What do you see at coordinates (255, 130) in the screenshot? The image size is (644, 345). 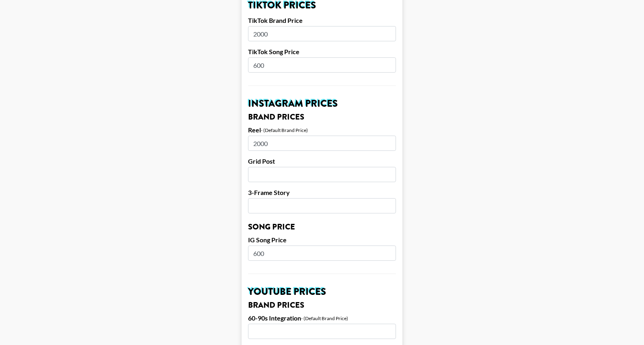 I see `label: Reel` at bounding box center [255, 130].